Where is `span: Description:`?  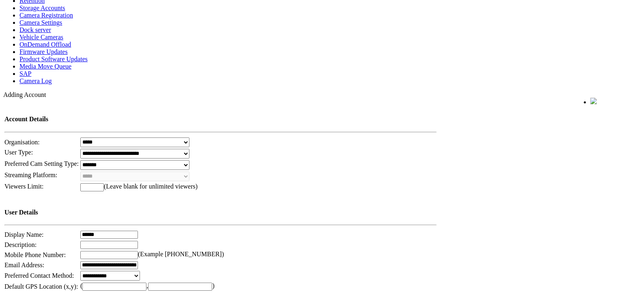 span: Description: is located at coordinates (20, 245).